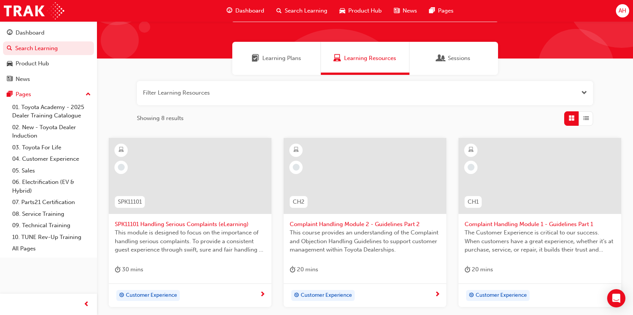 This screenshot has height=315, width=633. I want to click on a: news-iconNews, so click(405, 11).